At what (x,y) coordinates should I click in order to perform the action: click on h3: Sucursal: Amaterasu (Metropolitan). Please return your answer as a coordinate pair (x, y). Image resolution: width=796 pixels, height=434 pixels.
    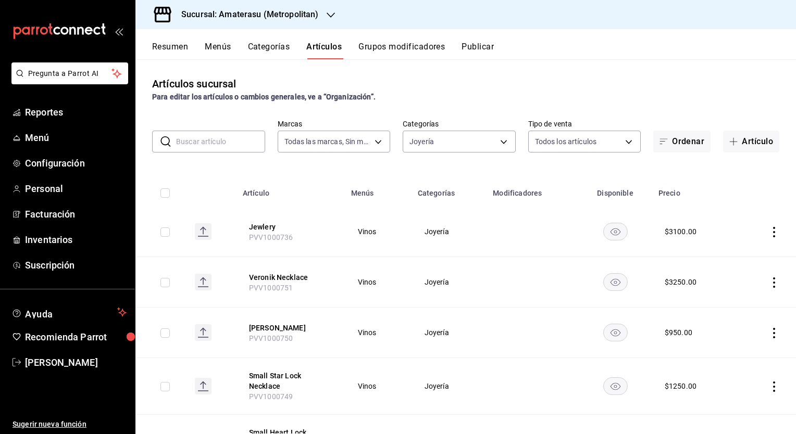
    Looking at the image, I should click on (245, 15).